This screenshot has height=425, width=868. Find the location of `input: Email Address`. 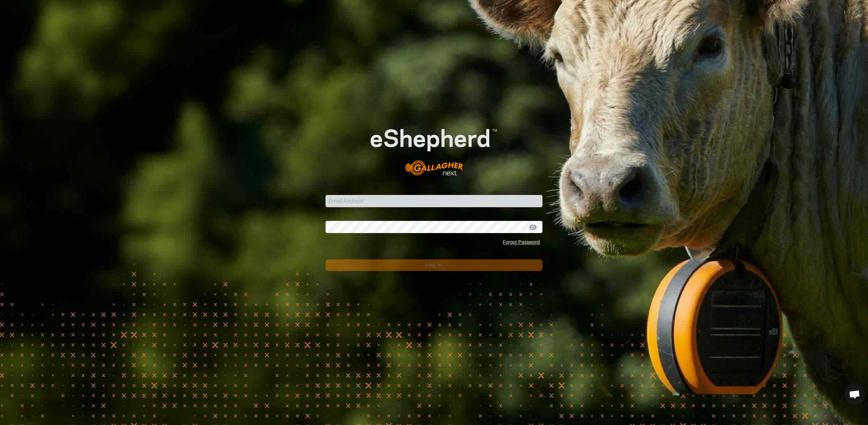

input: Email Address is located at coordinates (434, 201).